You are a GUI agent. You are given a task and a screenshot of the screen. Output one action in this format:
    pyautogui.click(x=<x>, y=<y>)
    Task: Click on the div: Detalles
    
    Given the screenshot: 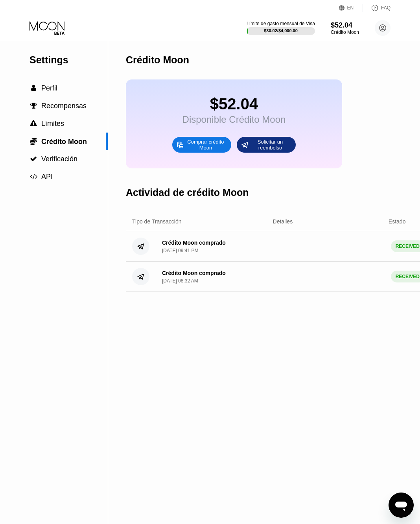 What is the action you would take?
    pyautogui.click(x=283, y=221)
    